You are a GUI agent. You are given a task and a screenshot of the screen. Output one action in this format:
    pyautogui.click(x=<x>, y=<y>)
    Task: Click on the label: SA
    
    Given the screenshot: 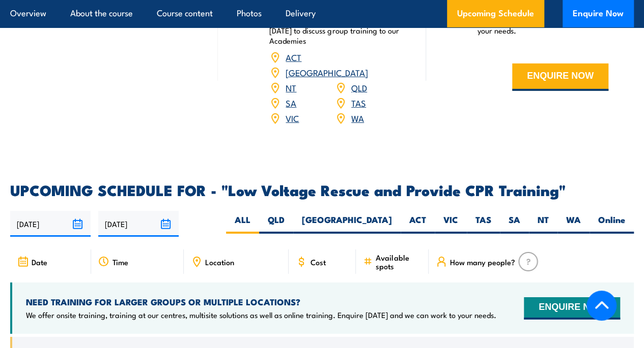 What is the action you would take?
    pyautogui.click(x=514, y=224)
    